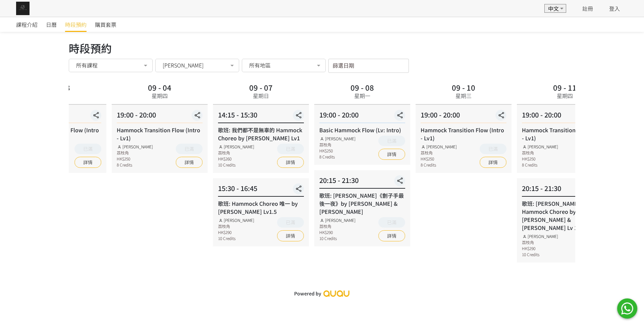 Image resolution: width=644 pixels, height=332 pixels. What do you see at coordinates (106, 24) in the screenshot?
I see `span: 購買套票` at bounding box center [106, 24].